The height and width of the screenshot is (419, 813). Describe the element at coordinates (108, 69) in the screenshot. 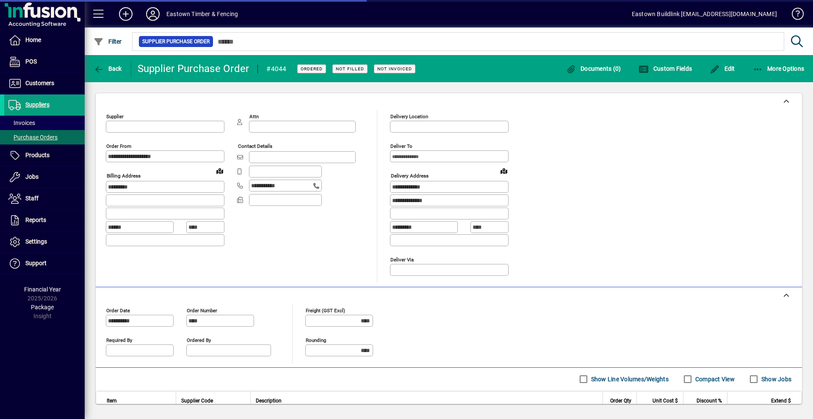

I see `span: Back` at that location.